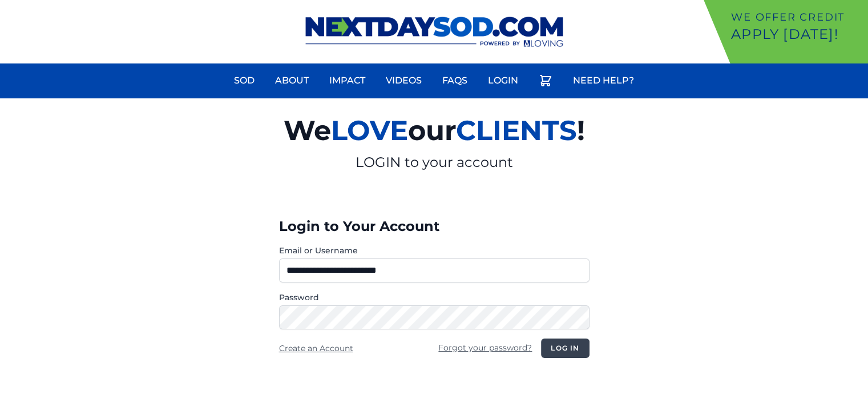 This screenshot has width=868, height=402. What do you see at coordinates (316, 348) in the screenshot?
I see `a: Create an Account` at bounding box center [316, 348].